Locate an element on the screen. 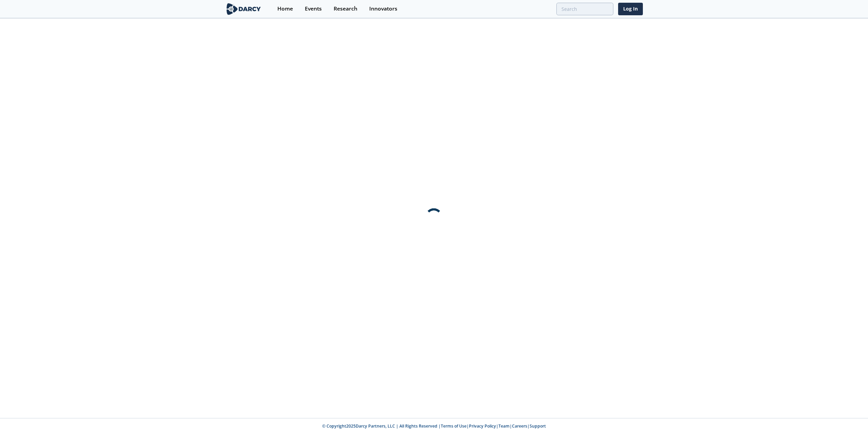 The width and height of the screenshot is (868, 434). a: Careers is located at coordinates (520, 426).